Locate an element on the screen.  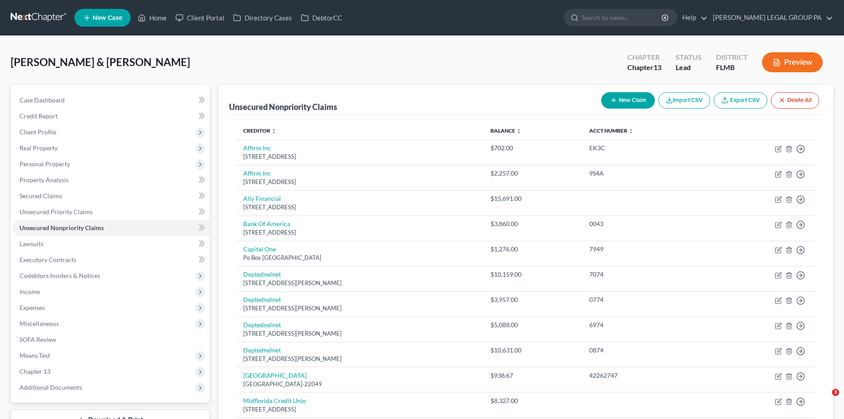
a: Unsecured Nonpriority Claims is located at coordinates (111, 228).